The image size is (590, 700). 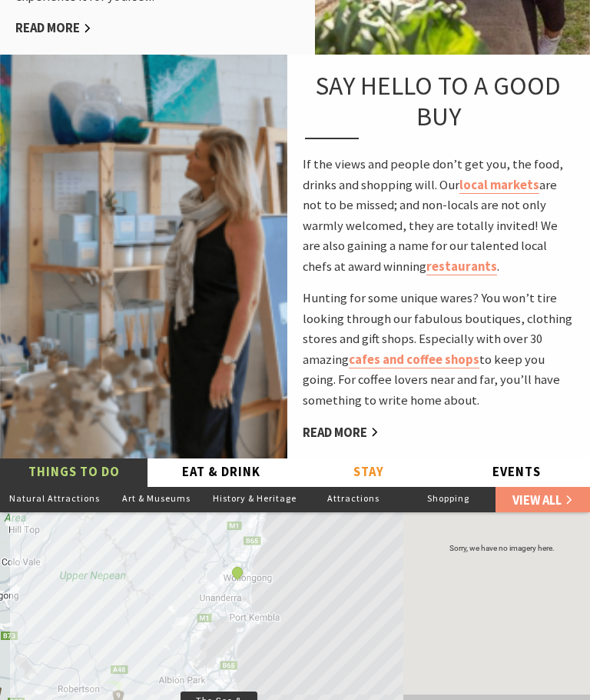 I want to click on button: History & Heritage, so click(x=254, y=499).